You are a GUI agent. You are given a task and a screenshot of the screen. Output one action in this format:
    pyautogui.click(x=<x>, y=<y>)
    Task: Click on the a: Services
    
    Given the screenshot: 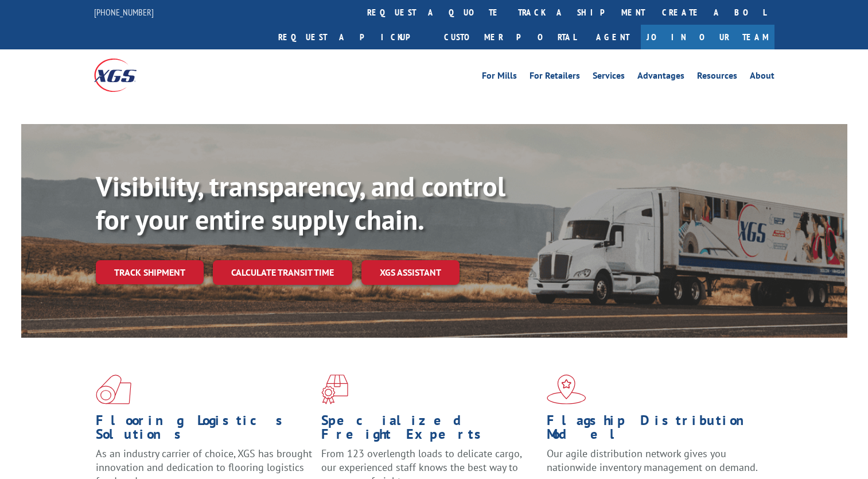 What is the action you would take?
    pyautogui.click(x=609, y=77)
    